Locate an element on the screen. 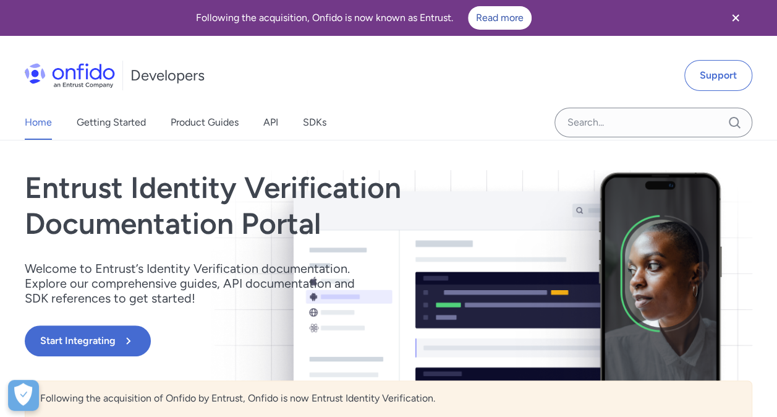 Image resolution: width=777 pixels, height=417 pixels. a: Start Integrating is located at coordinates (280, 341).